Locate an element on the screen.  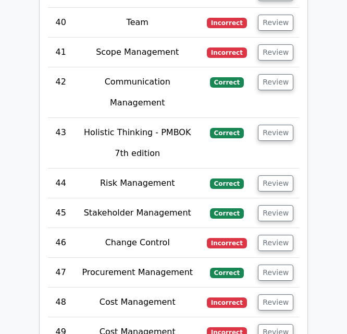
td: 41 is located at coordinates (61, 52).